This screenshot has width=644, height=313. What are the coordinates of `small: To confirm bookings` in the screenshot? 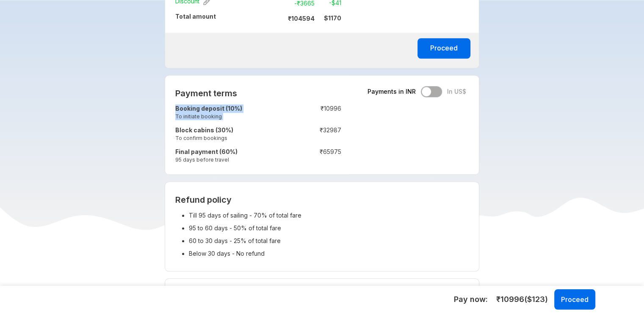 It's located at (231, 138).